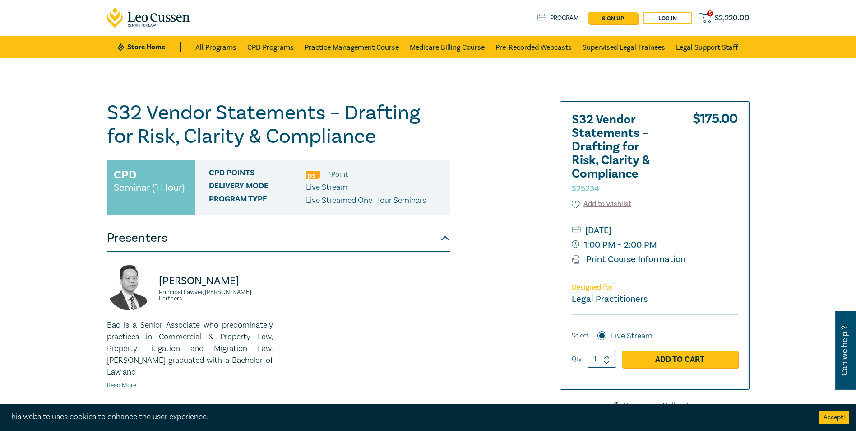  What do you see at coordinates (715, 156) in the screenshot?
I see `div: $ 175.00` at bounding box center [715, 156].